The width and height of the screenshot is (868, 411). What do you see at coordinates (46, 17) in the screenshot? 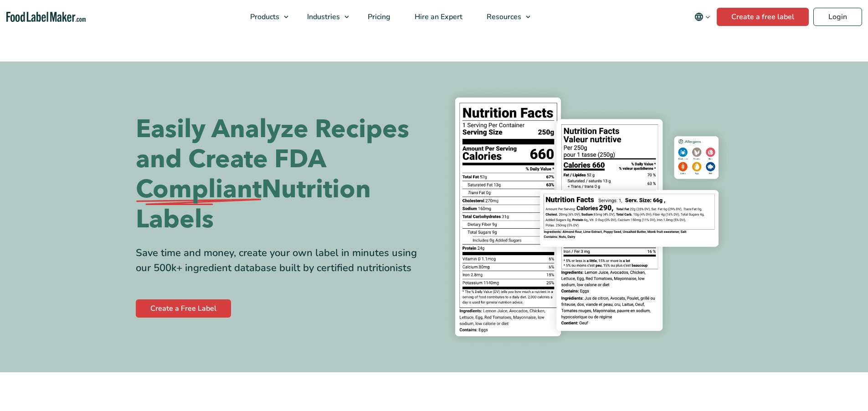
I see `a: Food Label Maker homepage` at bounding box center [46, 17].